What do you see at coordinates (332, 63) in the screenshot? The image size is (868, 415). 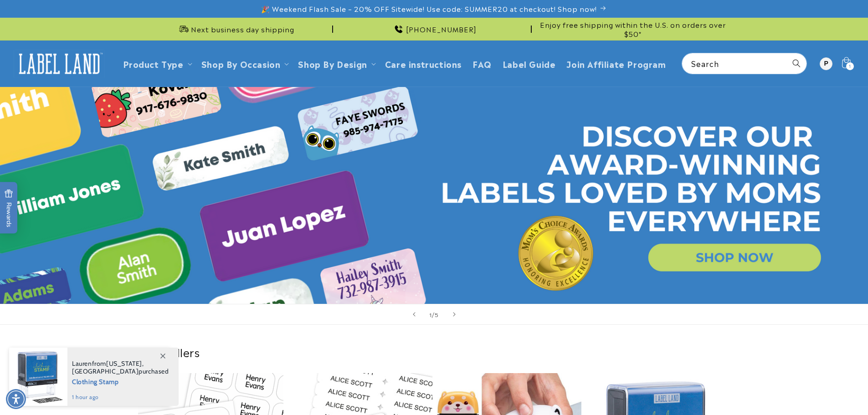 I see `a: Shop By Design` at bounding box center [332, 63].